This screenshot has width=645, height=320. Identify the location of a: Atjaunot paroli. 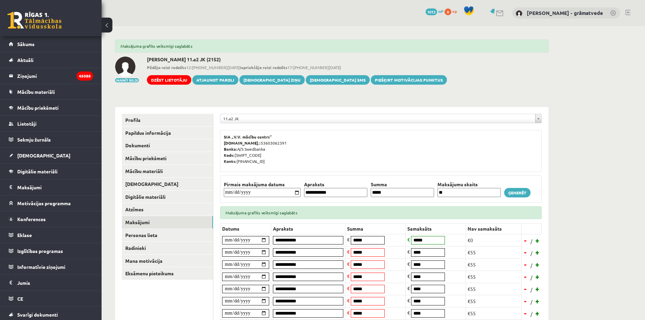
(215, 80).